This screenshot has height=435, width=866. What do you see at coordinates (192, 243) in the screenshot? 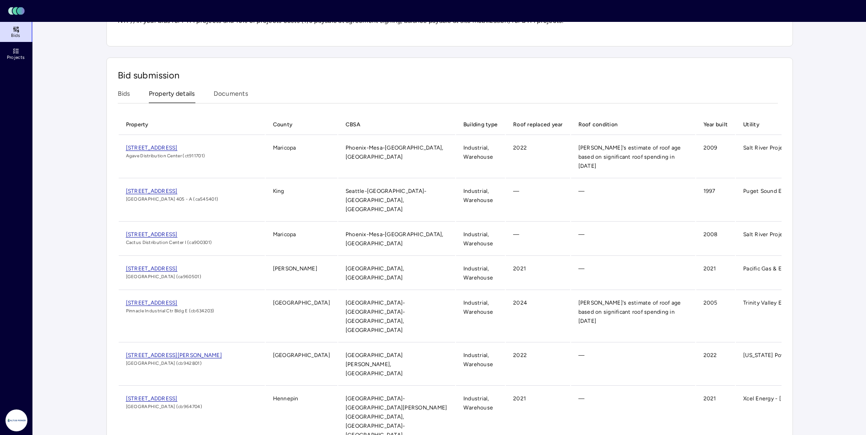
I see `span: Cactus Distribution Center I (ca900301)` at bounding box center [192, 243].